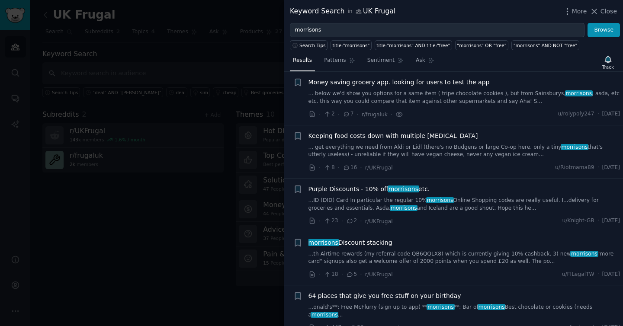  Describe the element at coordinates (335, 61) in the screenshot. I see `span: Patterns` at that location.